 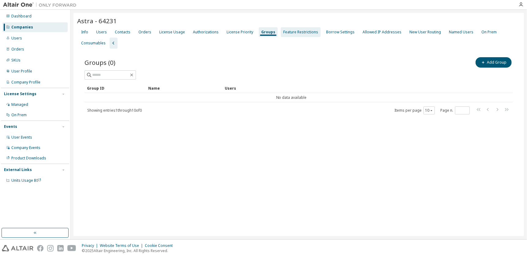 What do you see at coordinates (22, 27) in the screenshot?
I see `div: Companies` at bounding box center [22, 27].